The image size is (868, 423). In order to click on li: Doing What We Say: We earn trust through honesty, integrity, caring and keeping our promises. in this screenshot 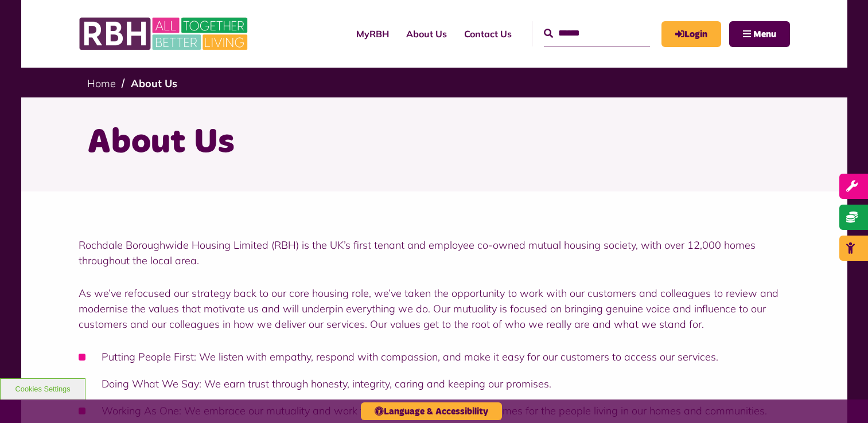, I will do `click(434, 383)`.